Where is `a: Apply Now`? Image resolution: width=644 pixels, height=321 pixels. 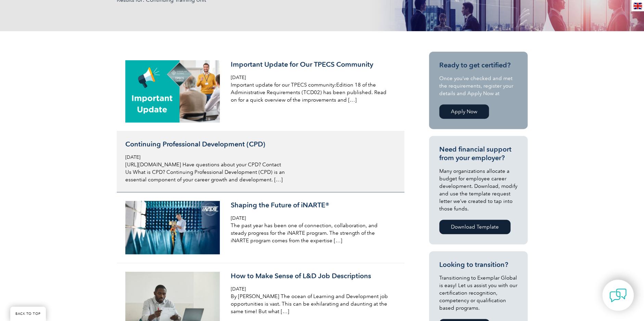
a: Apply Now is located at coordinates (464, 111).